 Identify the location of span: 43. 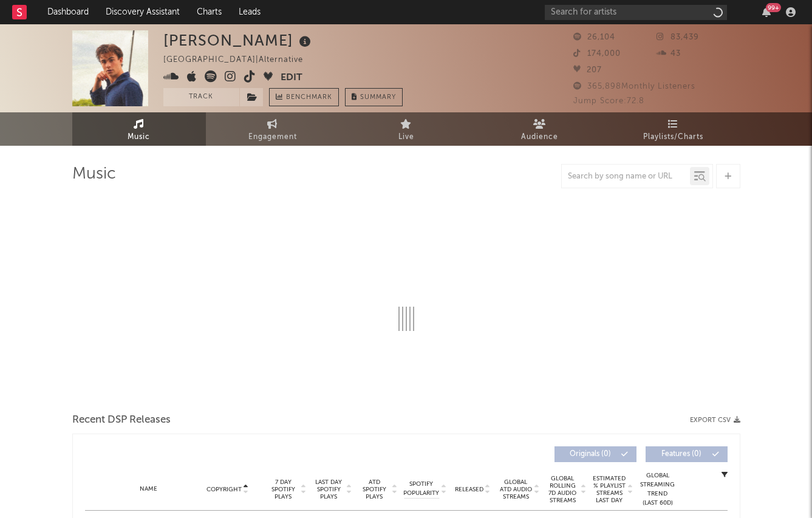
(669, 54).